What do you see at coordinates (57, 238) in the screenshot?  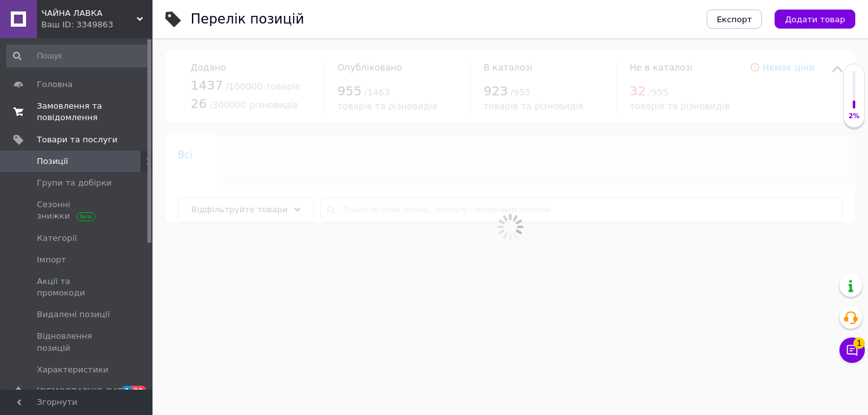 I see `span: Категорії` at bounding box center [57, 238].